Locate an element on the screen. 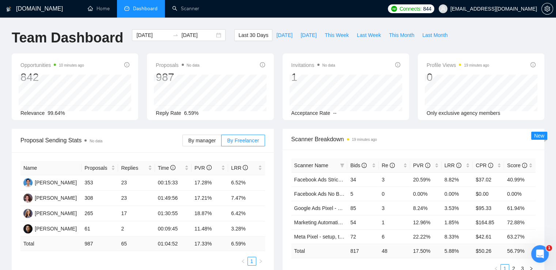 The image size is (556, 270). td: 72 is located at coordinates (363, 236).